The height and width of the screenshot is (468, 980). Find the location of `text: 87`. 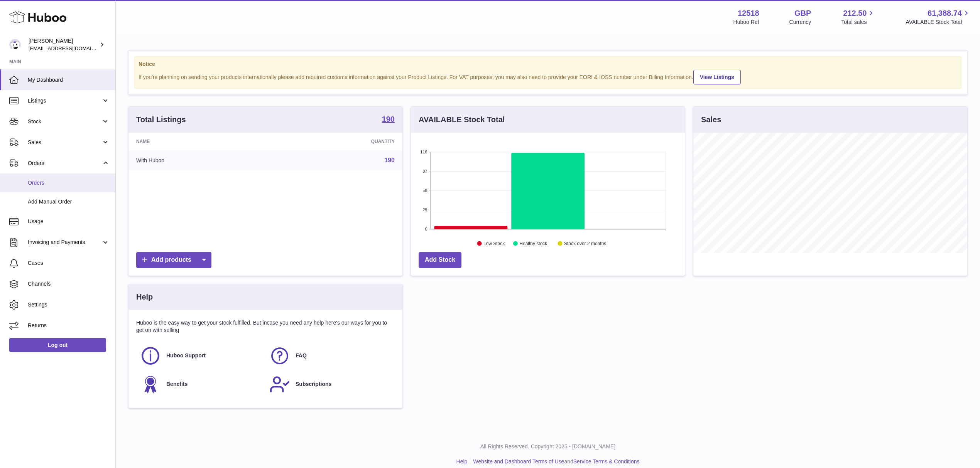

text: 87 is located at coordinates (425, 171).